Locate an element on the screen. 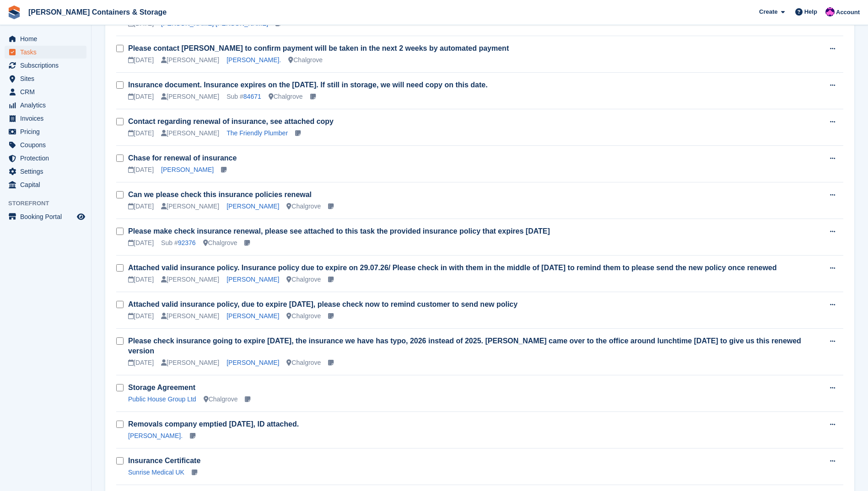 This screenshot has width=868, height=491. span: Pricing is located at coordinates (48, 131).